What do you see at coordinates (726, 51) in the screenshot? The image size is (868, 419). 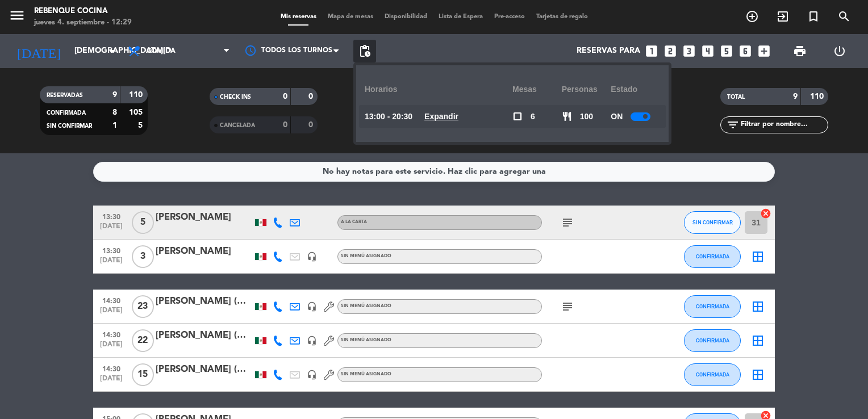 I see `i: looks_5` at bounding box center [726, 51].